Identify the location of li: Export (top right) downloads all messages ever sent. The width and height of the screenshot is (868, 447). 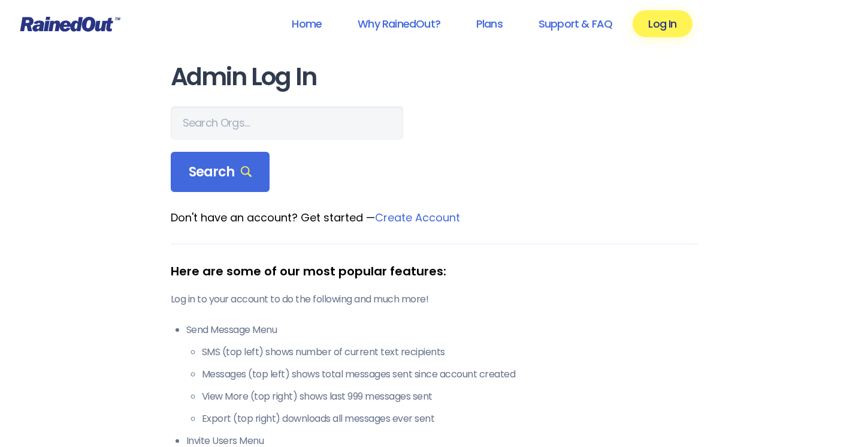
(450, 419).